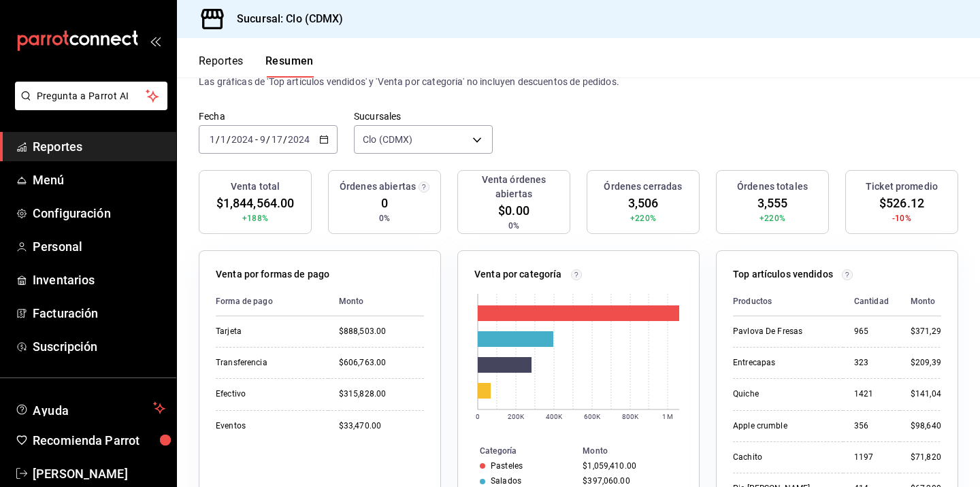 This screenshot has height=487, width=980. What do you see at coordinates (99, 440) in the screenshot?
I see `span: Recomienda Parrot` at bounding box center [99, 440].